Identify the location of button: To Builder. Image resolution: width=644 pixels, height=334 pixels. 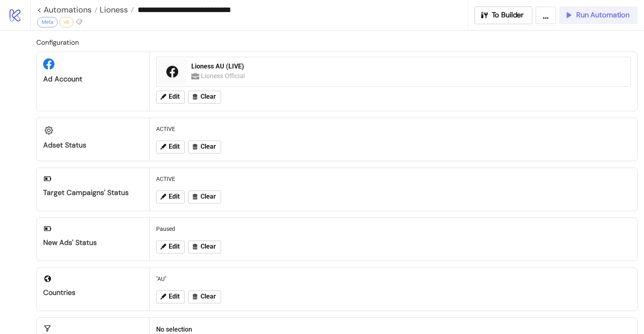
(504, 15).